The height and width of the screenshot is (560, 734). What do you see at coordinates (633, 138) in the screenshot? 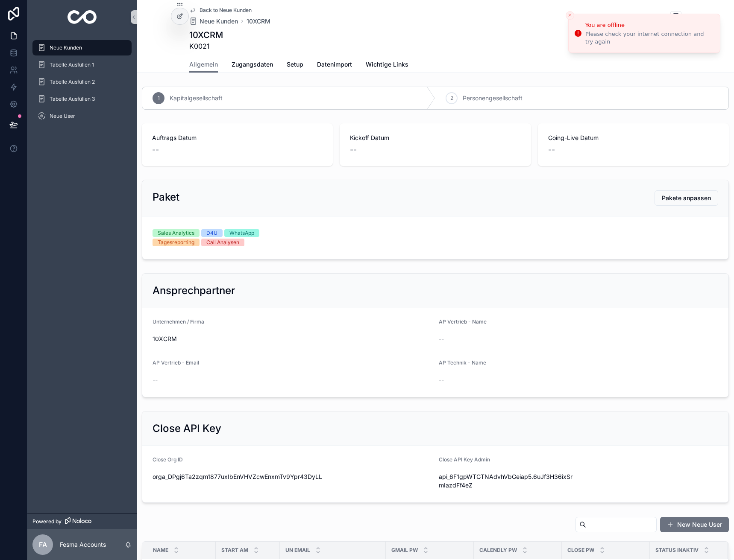
I see `span: Going-Live Datum` at bounding box center [633, 138].